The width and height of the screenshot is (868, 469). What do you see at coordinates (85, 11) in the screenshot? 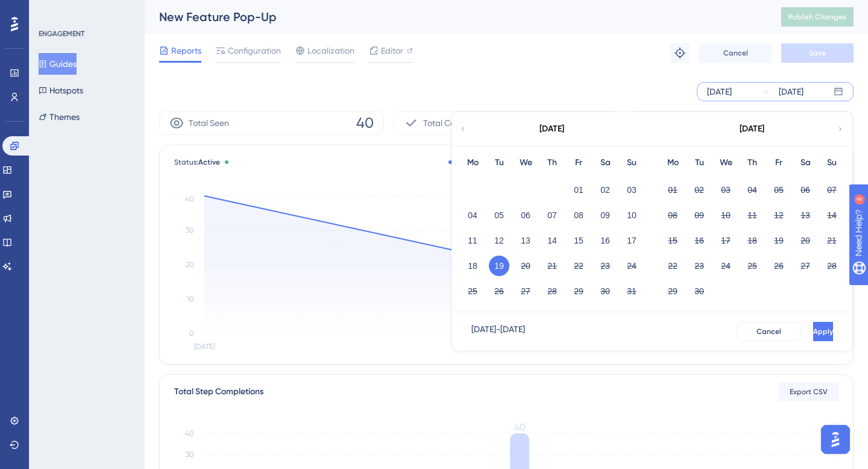
I see `div: 4` at bounding box center [85, 11].